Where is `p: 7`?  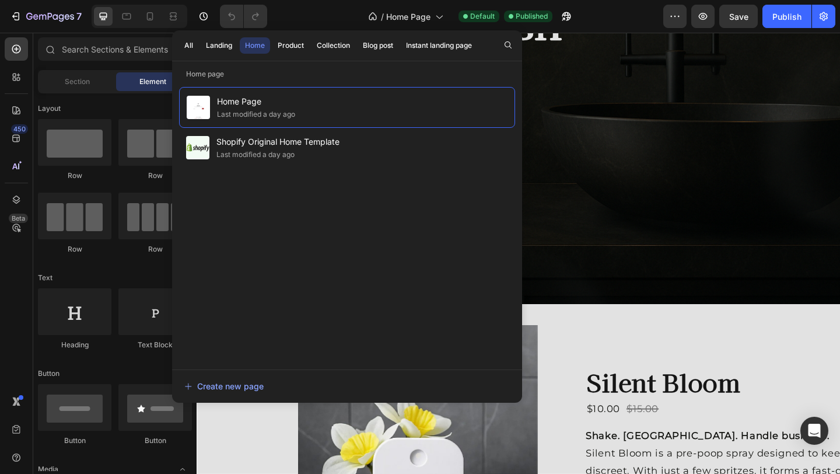
p: 7 is located at coordinates (79, 16).